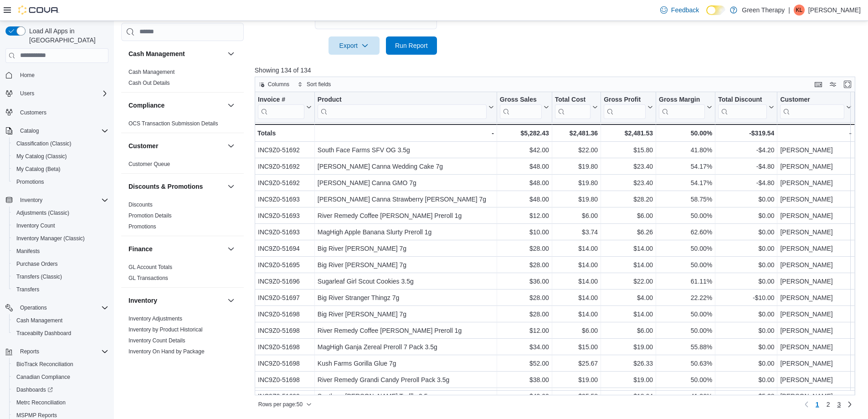  Describe the element at coordinates (746, 150) in the screenshot. I see `div: -$4.20` at that location.